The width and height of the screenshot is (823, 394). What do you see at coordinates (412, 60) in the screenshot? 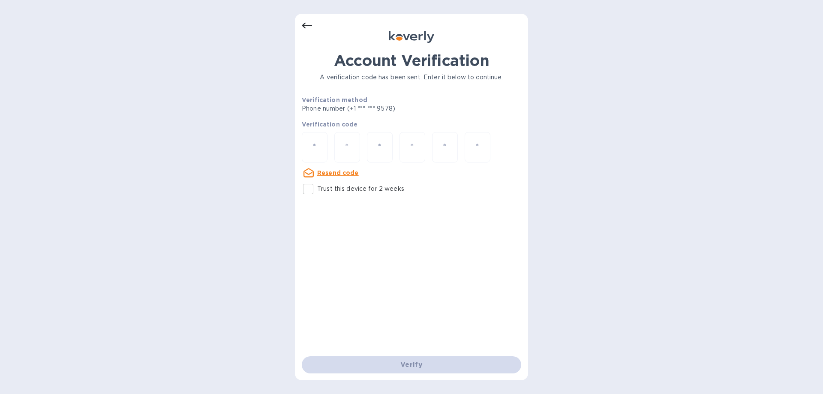
I see `h1: Account Verification` at bounding box center [412, 60].